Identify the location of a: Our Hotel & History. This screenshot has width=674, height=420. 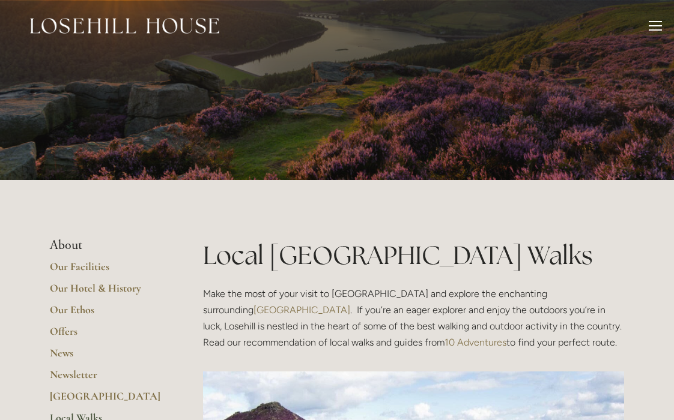
(107, 292).